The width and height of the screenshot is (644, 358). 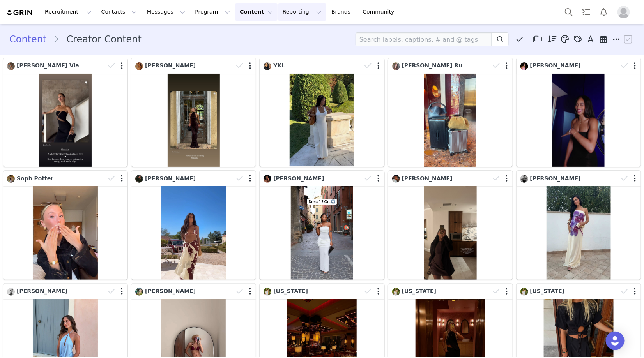 What do you see at coordinates (11, 179) in the screenshot?
I see `img: 7d8e0077-89f4-48f4-98fc-7f01bda0aa28.jpg` at bounding box center [11, 179].